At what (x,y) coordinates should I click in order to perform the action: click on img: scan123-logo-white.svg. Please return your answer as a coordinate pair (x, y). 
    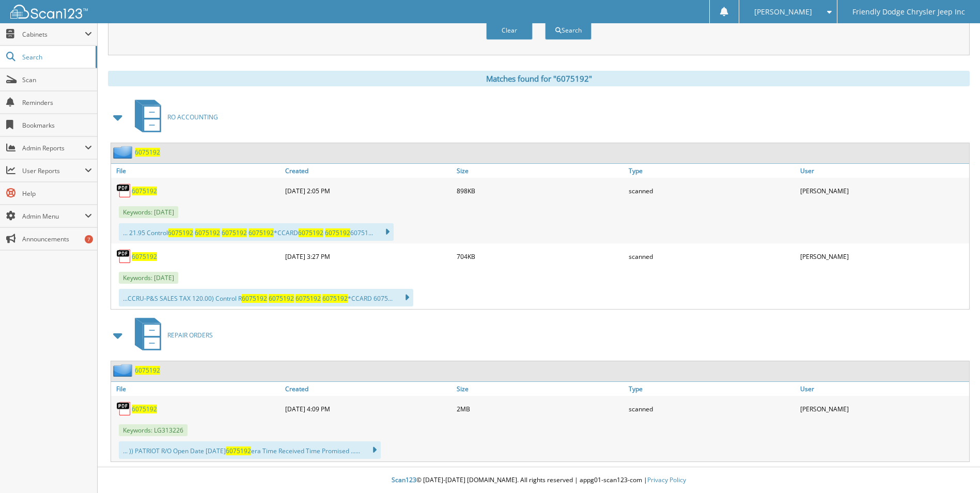
    Looking at the image, I should click on (49, 11).